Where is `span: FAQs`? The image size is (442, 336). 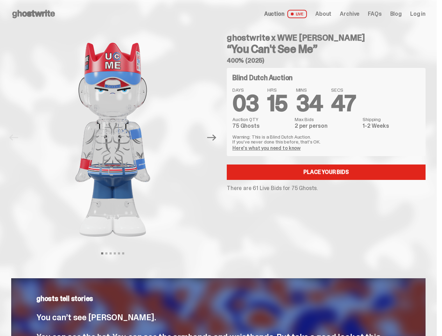
span: FAQs is located at coordinates (375, 14).